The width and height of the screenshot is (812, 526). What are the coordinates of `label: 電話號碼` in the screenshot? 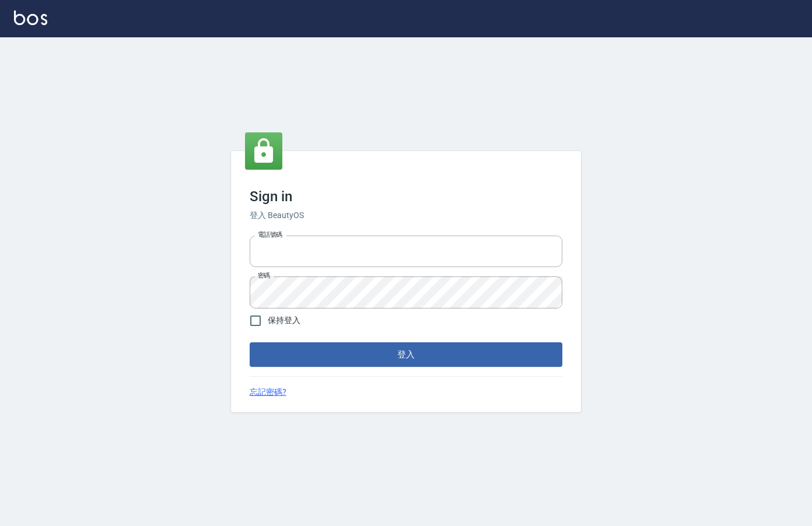 It's located at (270, 234).